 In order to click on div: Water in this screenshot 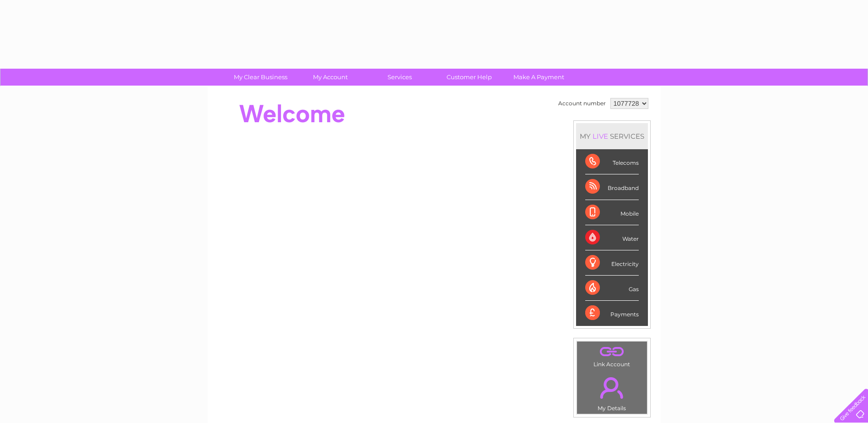, I will do `click(612, 238)`.